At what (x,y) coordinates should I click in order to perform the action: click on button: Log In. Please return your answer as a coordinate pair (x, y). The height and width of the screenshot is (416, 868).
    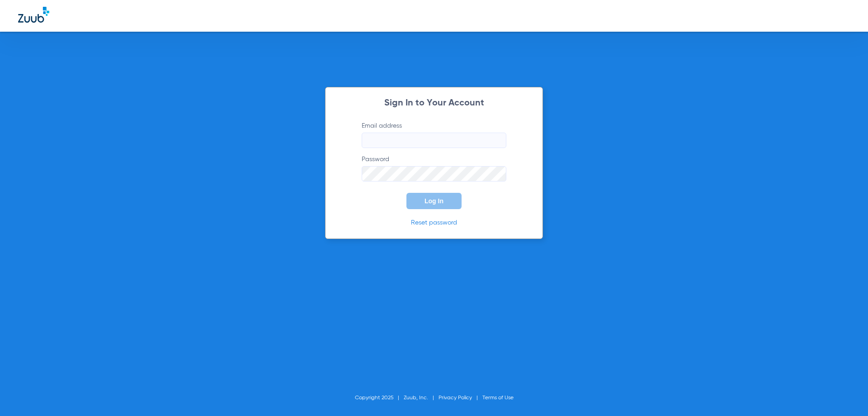
    Looking at the image, I should click on (434, 201).